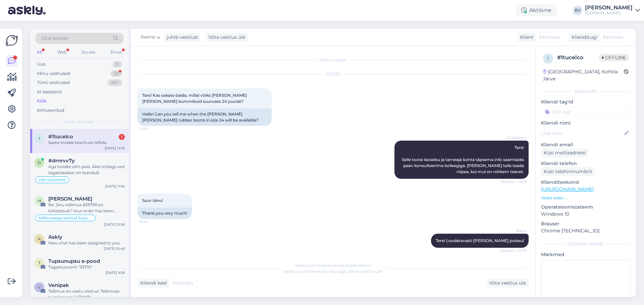 The height and width of the screenshot is (305, 644). Describe the element at coordinates (333, 60) in the screenshot. I see `div: Vestlus algas` at that location.